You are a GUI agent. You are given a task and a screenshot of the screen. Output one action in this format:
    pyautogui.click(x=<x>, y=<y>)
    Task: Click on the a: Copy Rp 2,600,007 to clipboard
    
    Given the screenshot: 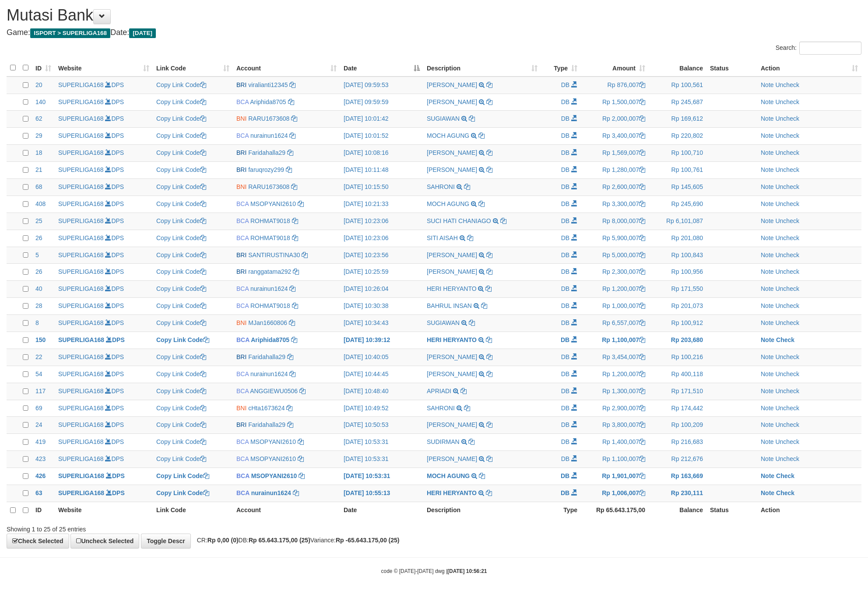 What is the action you would take?
    pyautogui.click(x=643, y=187)
    